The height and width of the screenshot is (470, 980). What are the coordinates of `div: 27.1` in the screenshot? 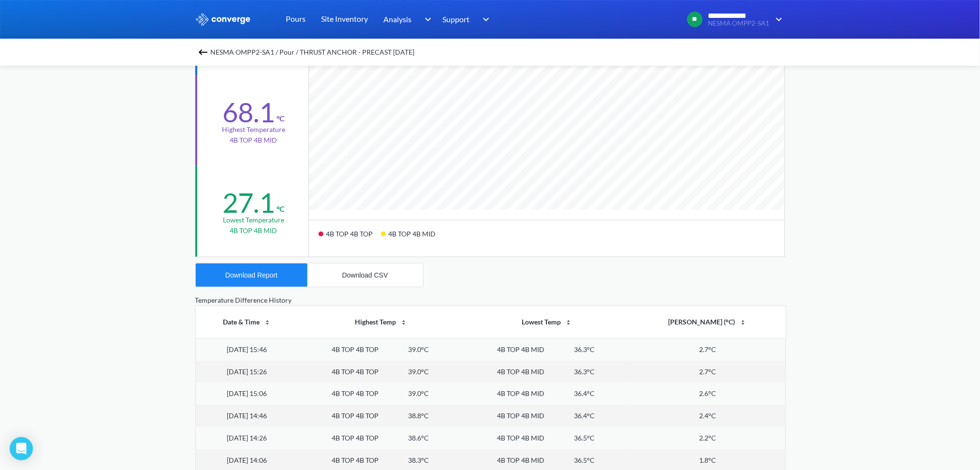 It's located at (249, 203).